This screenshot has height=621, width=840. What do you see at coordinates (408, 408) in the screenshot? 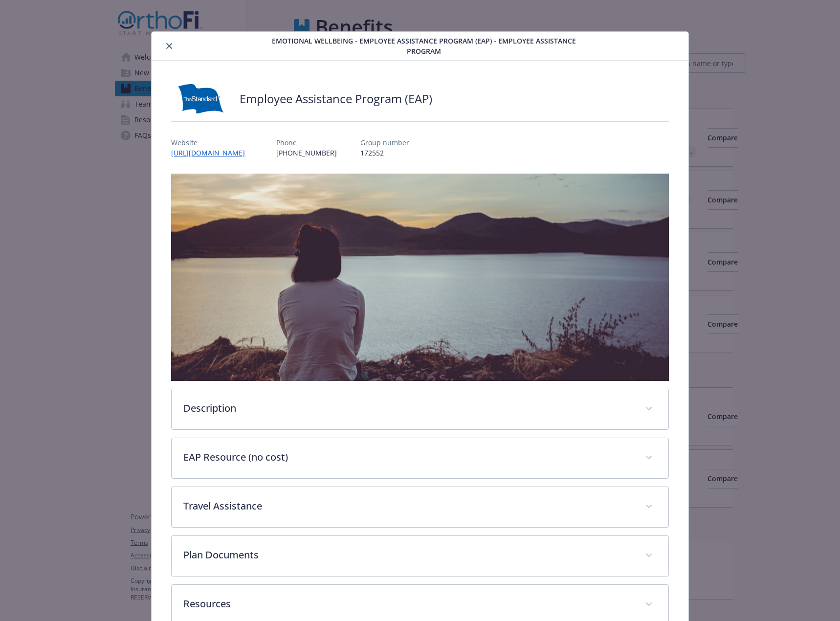
I see `p: Description` at bounding box center [408, 408].